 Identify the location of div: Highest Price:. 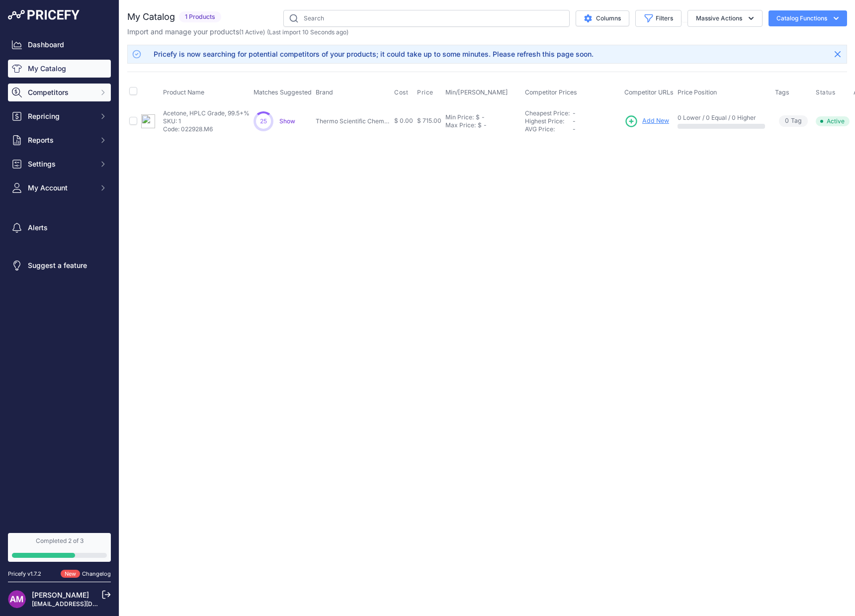
(549, 122).